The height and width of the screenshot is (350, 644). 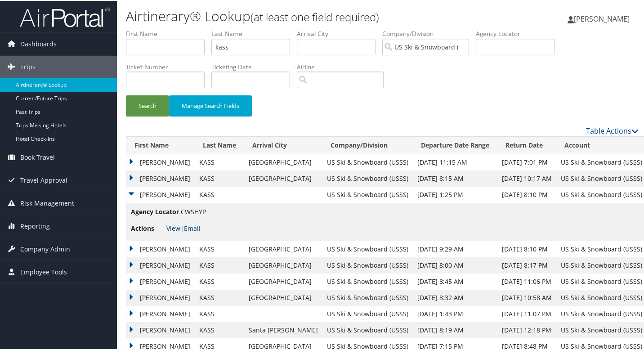 What do you see at coordinates (44, 272) in the screenshot?
I see `span: Employee Tools` at bounding box center [44, 272].